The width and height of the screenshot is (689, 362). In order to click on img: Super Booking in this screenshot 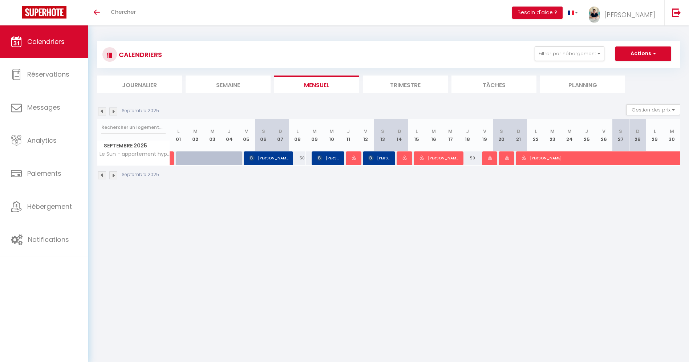, I will do `click(44, 12)`.